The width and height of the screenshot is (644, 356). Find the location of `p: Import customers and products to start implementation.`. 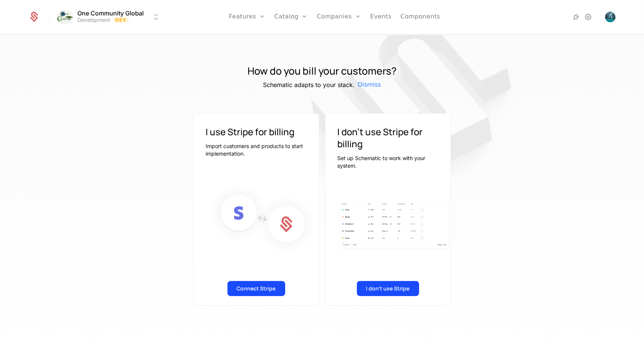

p: Import customers and products to start implementation. is located at coordinates (256, 150).